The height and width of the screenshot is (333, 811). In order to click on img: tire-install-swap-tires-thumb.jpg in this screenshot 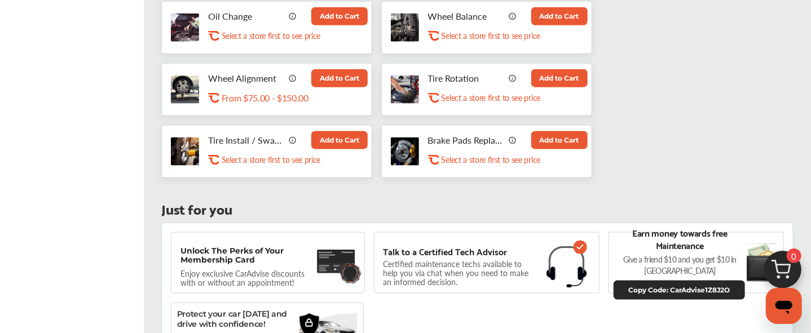, I will do `click(185, 152)`.